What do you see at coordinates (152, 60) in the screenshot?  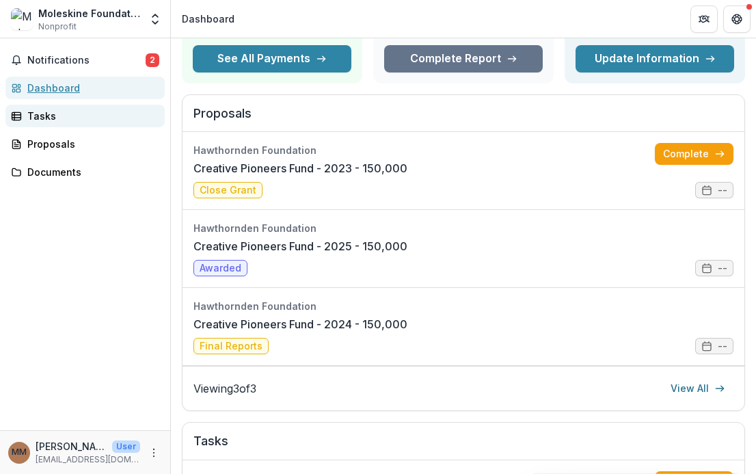 I see `span: 2` at bounding box center [152, 60].